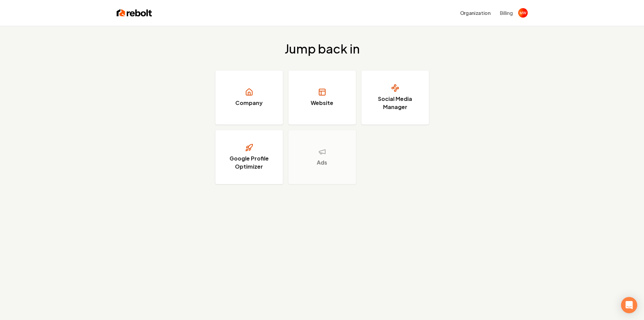 This screenshot has width=644, height=320. Describe the element at coordinates (249, 162) in the screenshot. I see `h3: Google Profile Optimizer` at that location.